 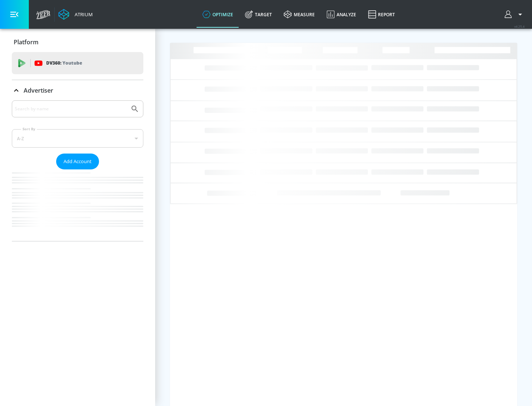 What do you see at coordinates (218, 14) in the screenshot?
I see `a: optimize` at bounding box center [218, 14].